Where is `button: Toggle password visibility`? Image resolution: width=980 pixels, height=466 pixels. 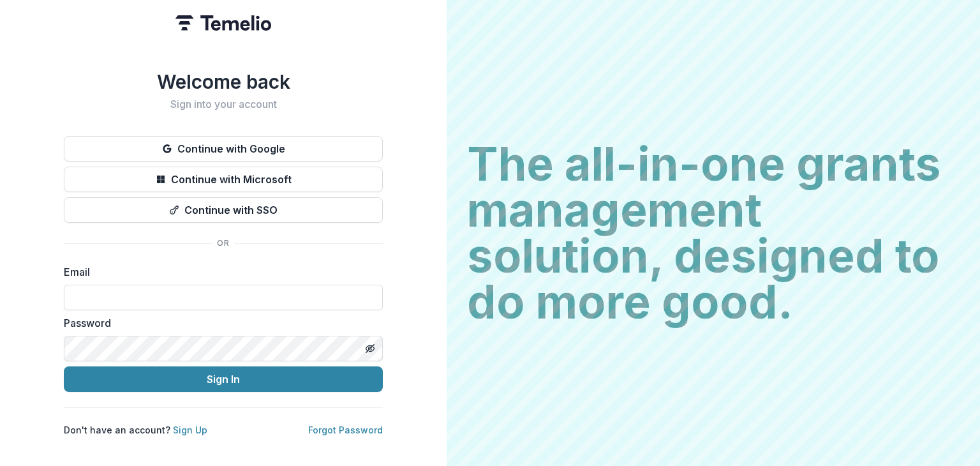
button: Toggle password visibility is located at coordinates (370, 348).